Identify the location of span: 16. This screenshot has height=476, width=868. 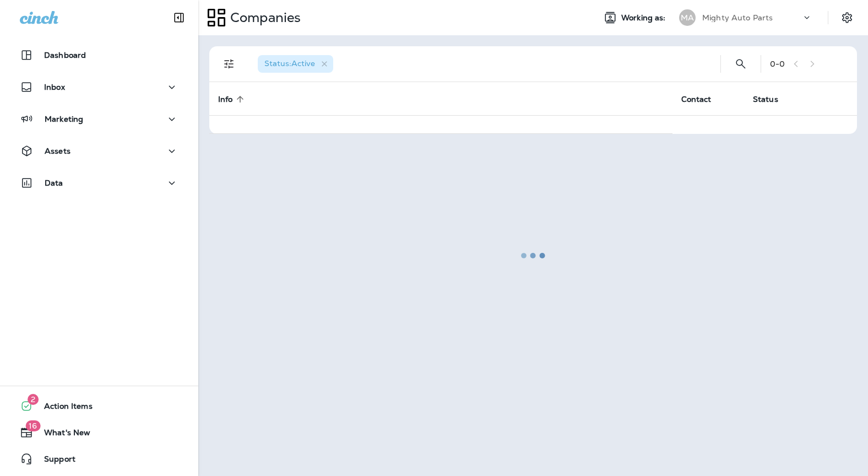
(32, 426).